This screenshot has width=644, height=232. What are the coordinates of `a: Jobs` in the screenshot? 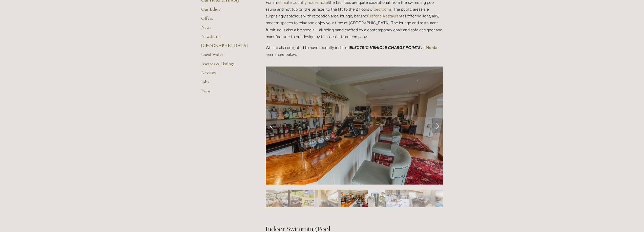 It's located at (226, 84).